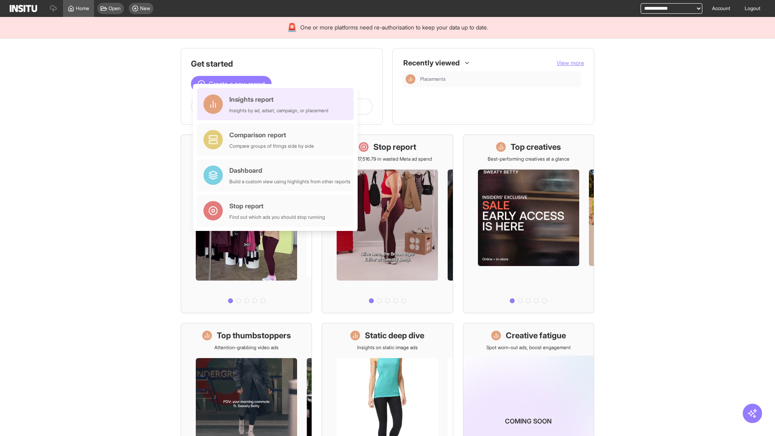 The height and width of the screenshot is (436, 775). I want to click on a: What's live nowSee all active ads instantly, so click(246, 224).